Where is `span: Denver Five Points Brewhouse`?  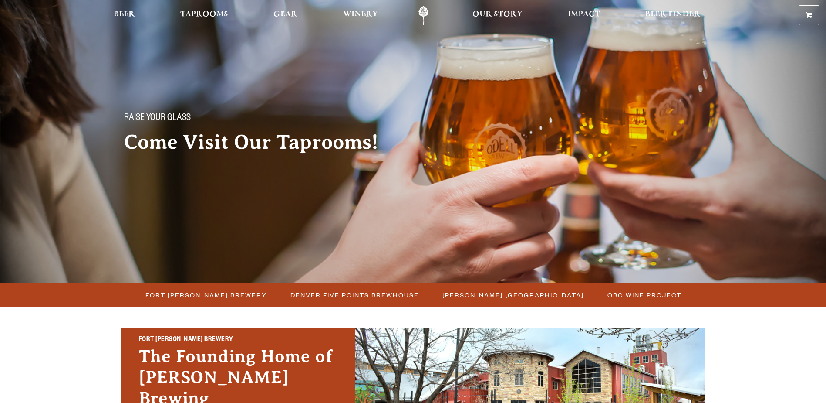
span: Denver Five Points Brewhouse is located at coordinates (355, 294).